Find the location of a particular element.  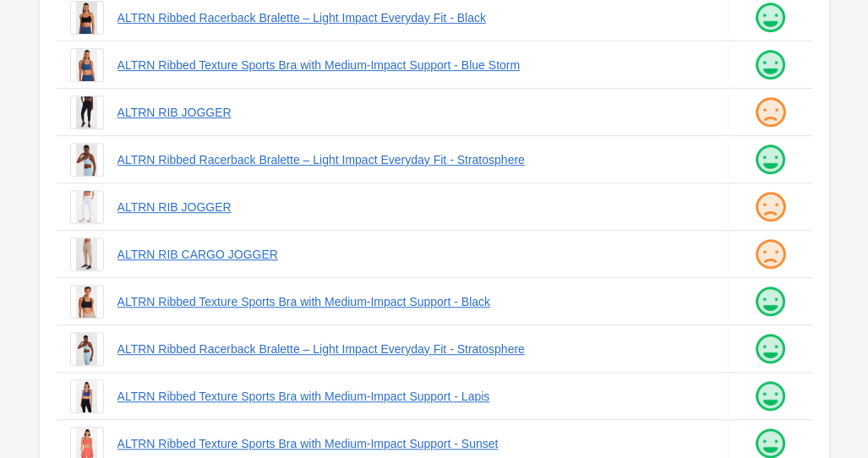

a: ALTRN Ribbed Texture Sports Bra with Medium-Impact Support - Sunset is located at coordinates (416, 444).